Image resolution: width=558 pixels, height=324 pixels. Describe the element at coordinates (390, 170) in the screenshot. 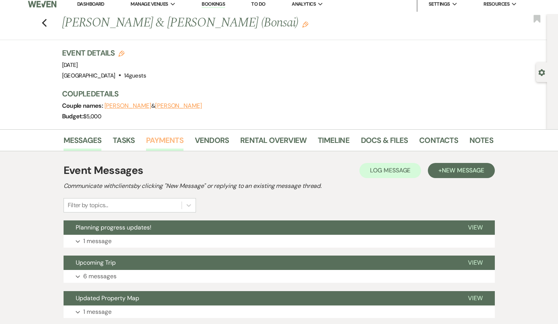

I see `span: Log Message` at that location.